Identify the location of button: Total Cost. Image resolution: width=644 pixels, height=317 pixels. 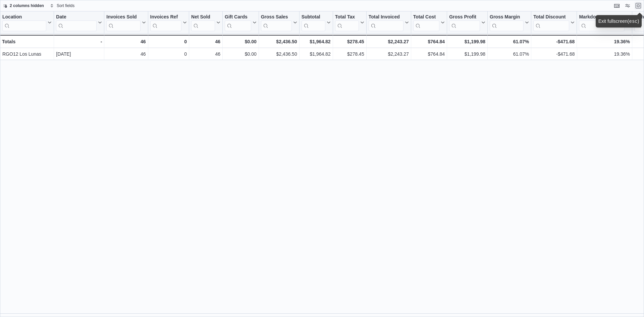
(428, 23).